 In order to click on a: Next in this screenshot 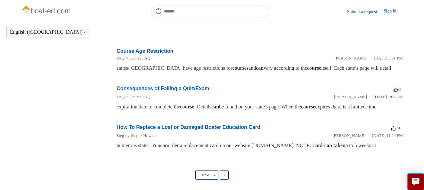, I will do `click(207, 175)`.